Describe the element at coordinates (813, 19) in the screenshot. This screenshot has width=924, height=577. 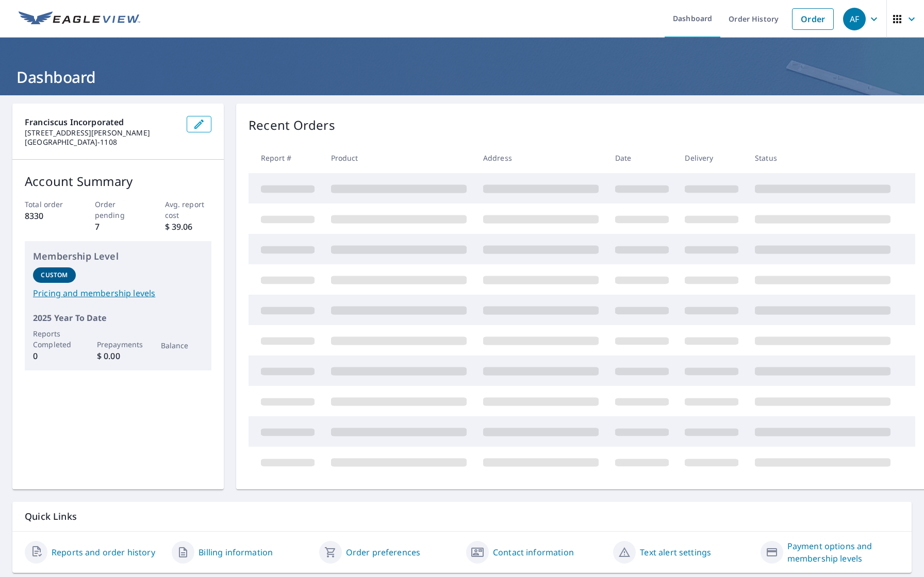
I see `a: Order` at that location.